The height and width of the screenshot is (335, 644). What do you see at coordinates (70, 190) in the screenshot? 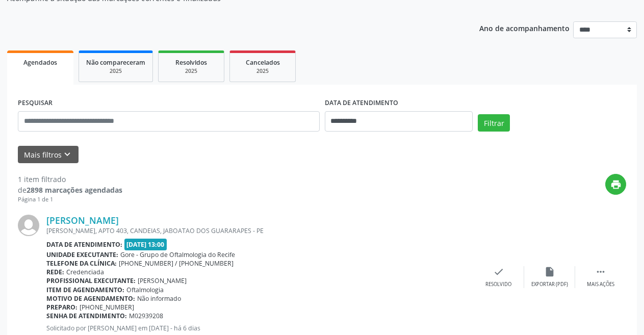
I see `div: de` at bounding box center [70, 190].